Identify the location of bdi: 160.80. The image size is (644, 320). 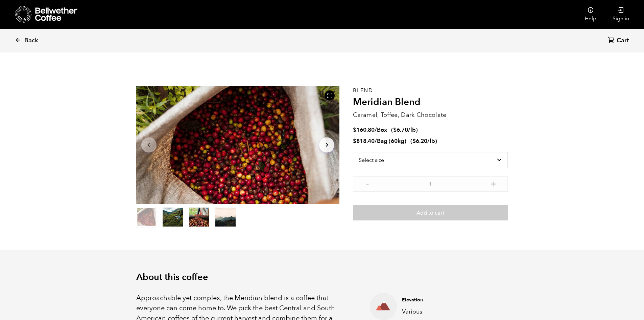
(364, 130).